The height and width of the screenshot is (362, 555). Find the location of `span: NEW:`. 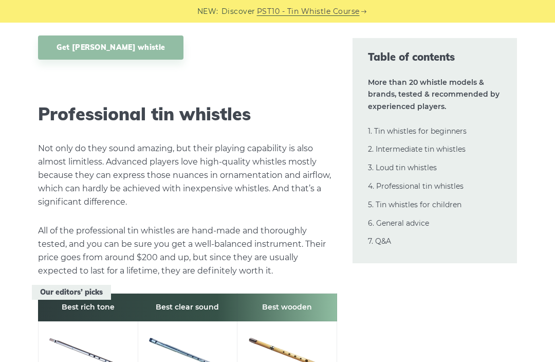

span: NEW: is located at coordinates (208, 11).